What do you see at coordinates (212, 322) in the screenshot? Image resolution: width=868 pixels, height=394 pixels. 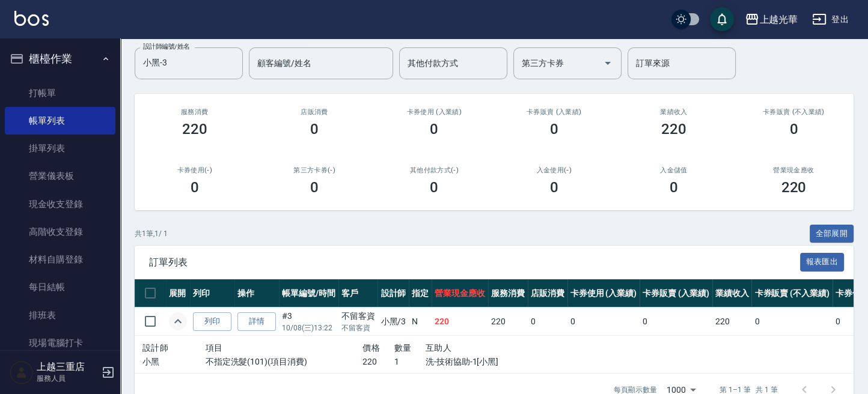 I see `button: 列印` at bounding box center [212, 322].